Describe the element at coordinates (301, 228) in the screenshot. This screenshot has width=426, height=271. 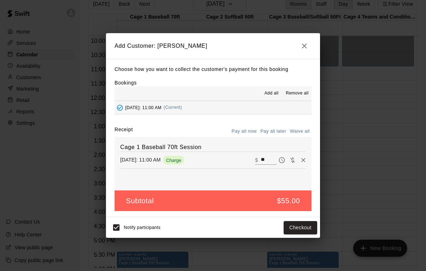
I see `button: Checkout` at that location.